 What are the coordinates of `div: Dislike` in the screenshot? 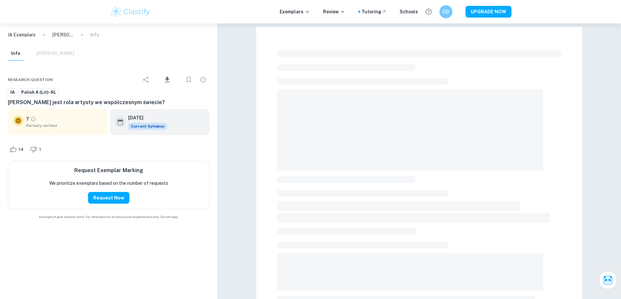 It's located at (36, 150).